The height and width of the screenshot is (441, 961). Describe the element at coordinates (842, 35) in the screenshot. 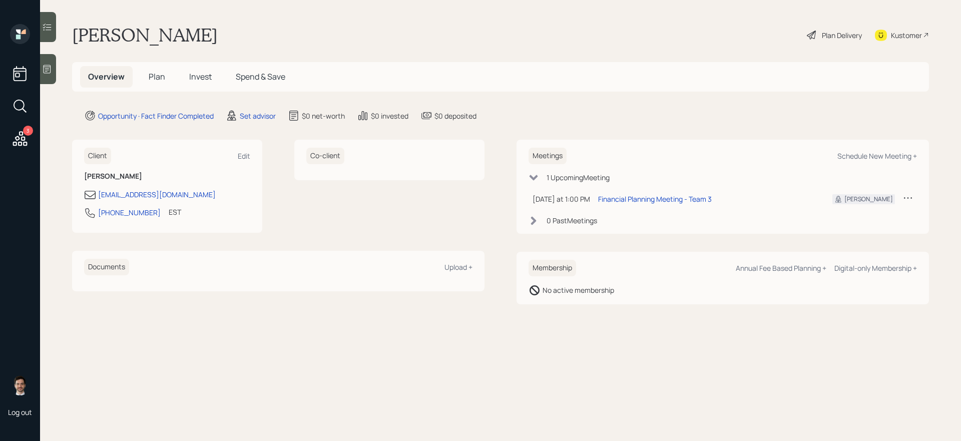

I see `div: Plan Delivery` at that location.